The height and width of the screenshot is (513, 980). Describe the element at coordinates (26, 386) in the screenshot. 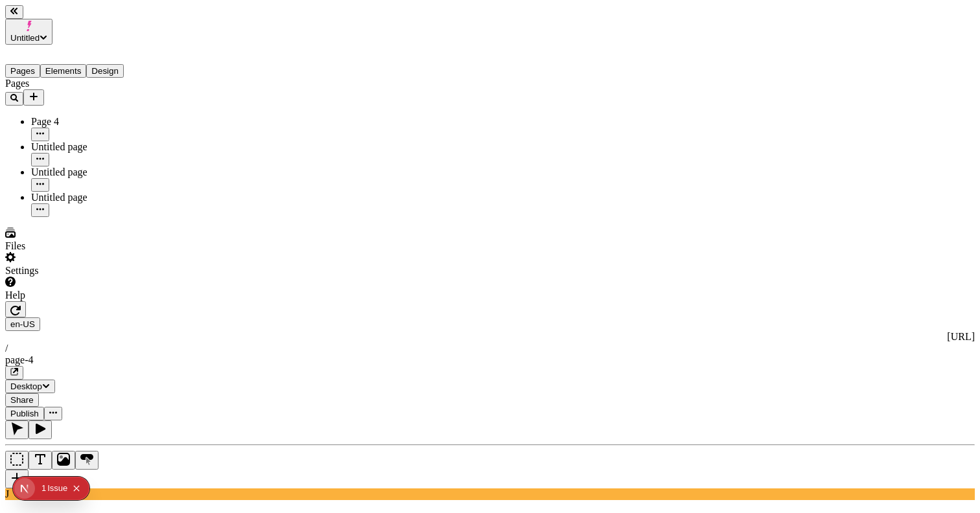

I see `span: Desktop` at that location.